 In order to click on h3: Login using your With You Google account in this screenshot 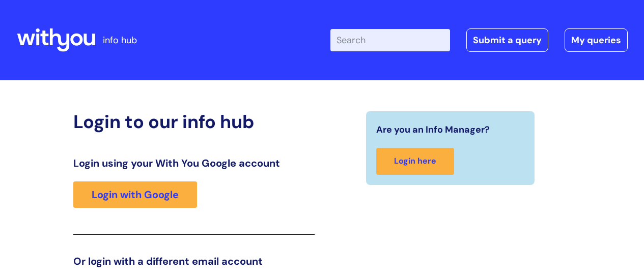, I will do `click(194, 163)`.